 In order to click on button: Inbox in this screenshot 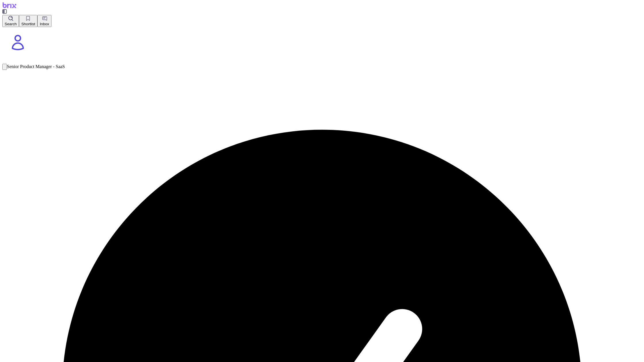, I will do `click(44, 21)`.